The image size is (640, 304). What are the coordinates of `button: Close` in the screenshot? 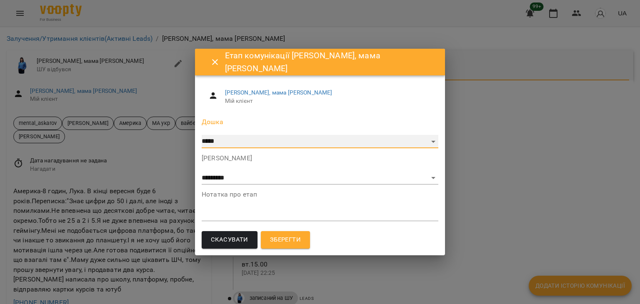 It's located at (215, 62).